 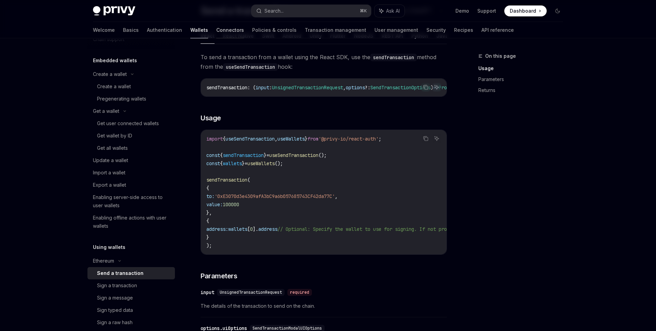 I want to click on span: import, so click(x=215, y=139).